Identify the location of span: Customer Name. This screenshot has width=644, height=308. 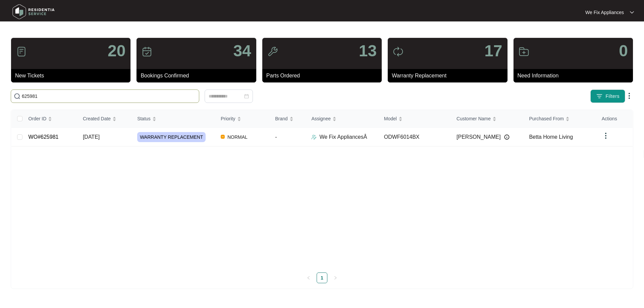
(473, 119).